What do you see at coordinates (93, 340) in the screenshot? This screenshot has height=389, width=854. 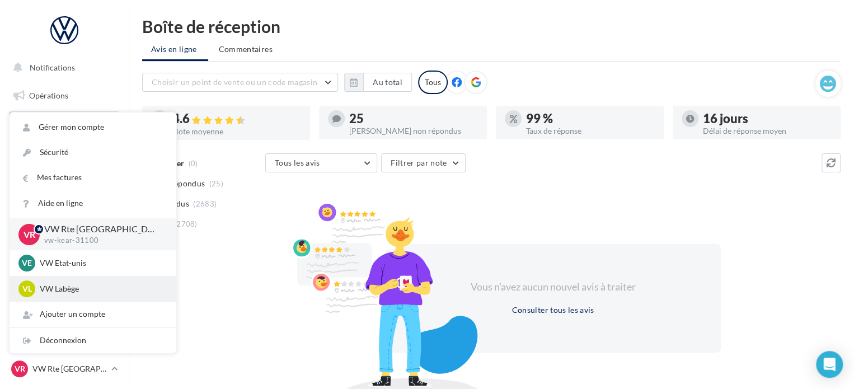 I see `div: Déconnexion` at bounding box center [93, 340].